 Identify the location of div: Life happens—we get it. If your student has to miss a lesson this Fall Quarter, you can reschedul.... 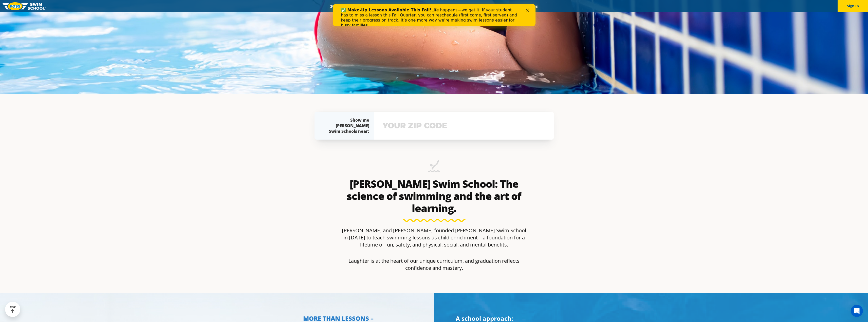
(97, 13).